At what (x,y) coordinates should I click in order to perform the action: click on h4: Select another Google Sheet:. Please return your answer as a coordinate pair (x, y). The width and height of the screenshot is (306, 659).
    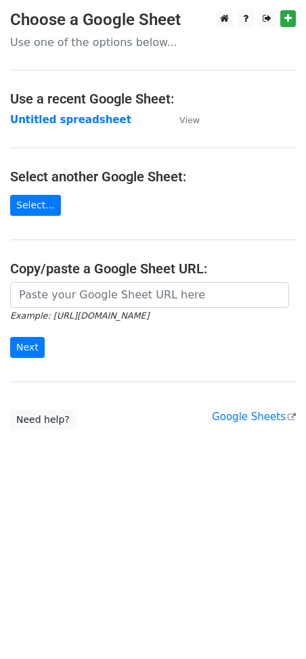
    Looking at the image, I should click on (153, 177).